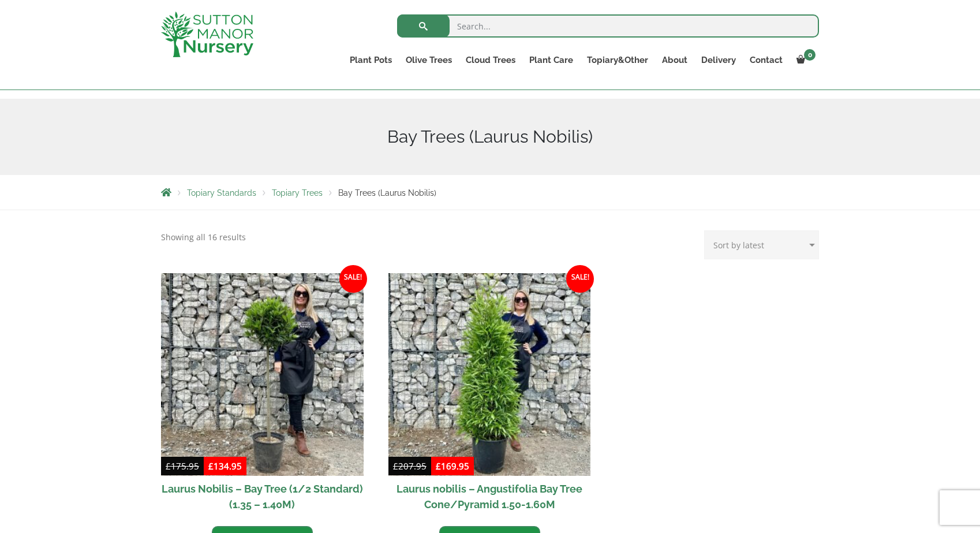 This screenshot has height=533, width=980. Describe the element at coordinates (804, 60) in the screenshot. I see `a: 0` at that location.